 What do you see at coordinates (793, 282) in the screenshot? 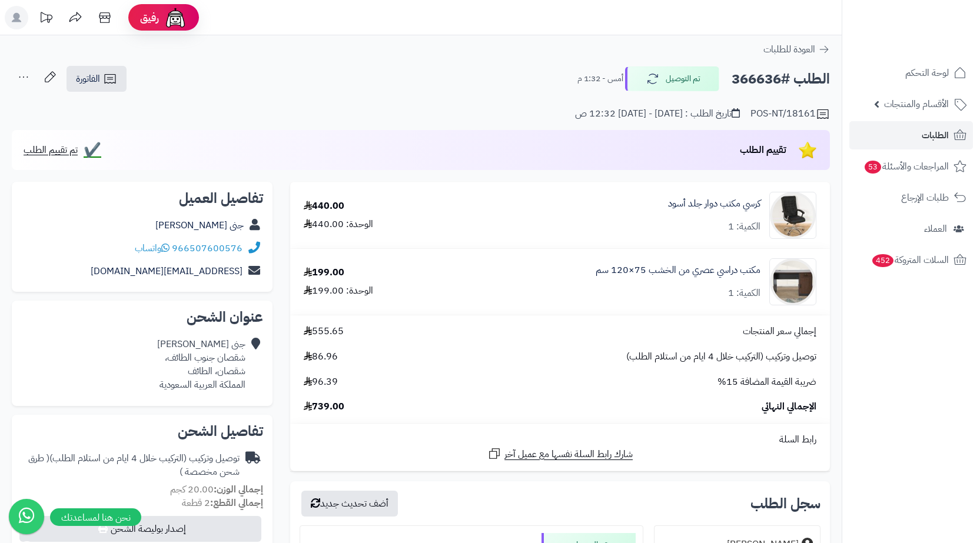
I see `img: 1751106397-1-90x90.jpg` at bounding box center [793, 282].